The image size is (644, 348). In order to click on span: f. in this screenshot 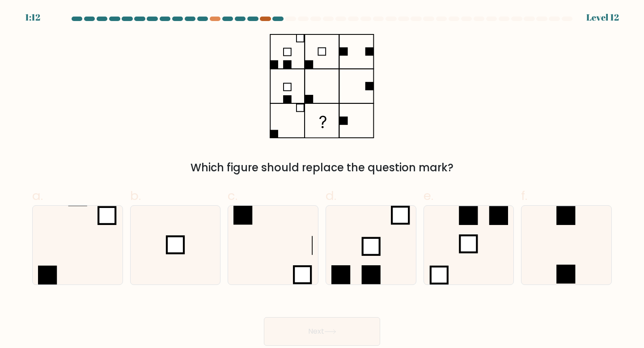, I will do `click(524, 196)`.